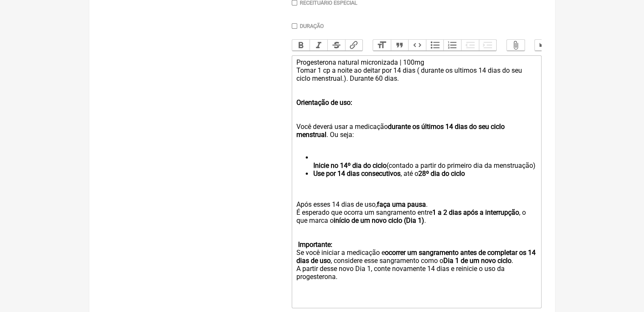 The width and height of the screenshot is (644, 312). I want to click on button: Strikethrough, so click(336, 45).